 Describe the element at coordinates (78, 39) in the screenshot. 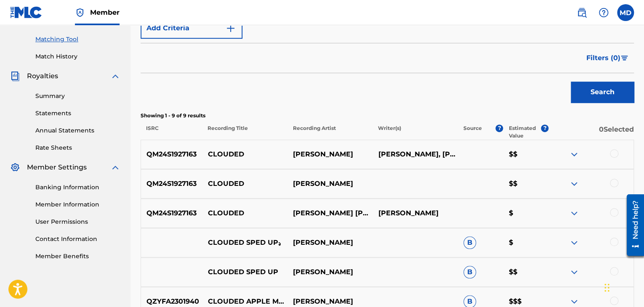

I see `a: Matching Tool` at that location.